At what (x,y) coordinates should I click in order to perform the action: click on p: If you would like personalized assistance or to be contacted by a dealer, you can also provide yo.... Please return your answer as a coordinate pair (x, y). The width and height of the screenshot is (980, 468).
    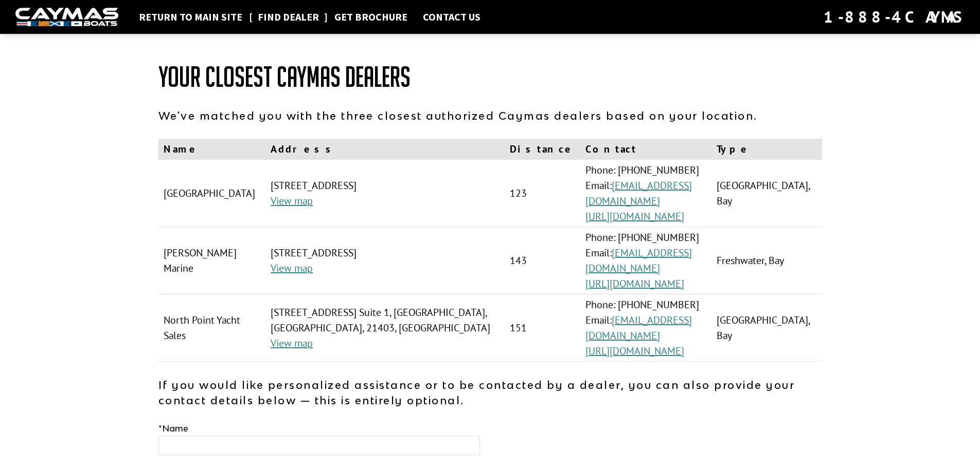
    Looking at the image, I should click on (490, 393).